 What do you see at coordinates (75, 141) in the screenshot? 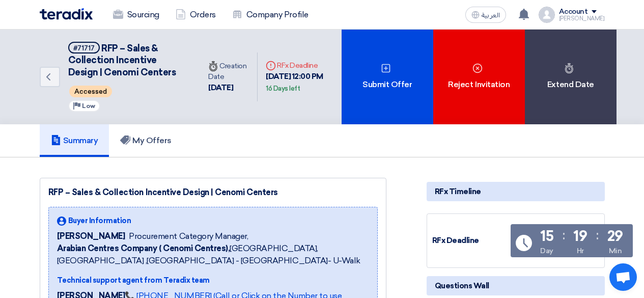
I see `a: Summary` at bounding box center [75, 141].